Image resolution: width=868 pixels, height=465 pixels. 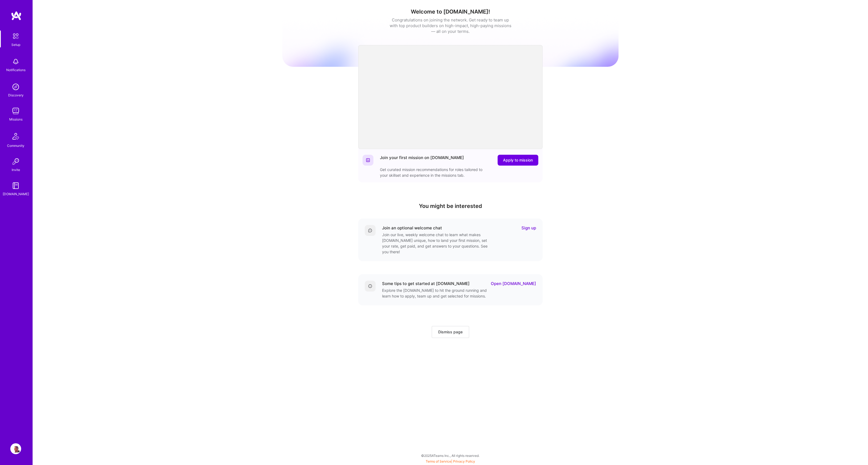 What do you see at coordinates (16, 36) in the screenshot?
I see `img: setup` at bounding box center [16, 36].